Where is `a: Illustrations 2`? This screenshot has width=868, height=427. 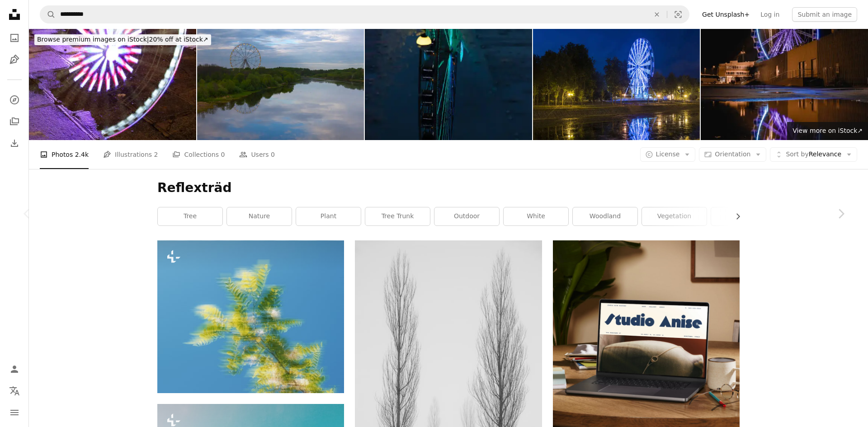
a: Illustrations 2 is located at coordinates (130, 155).